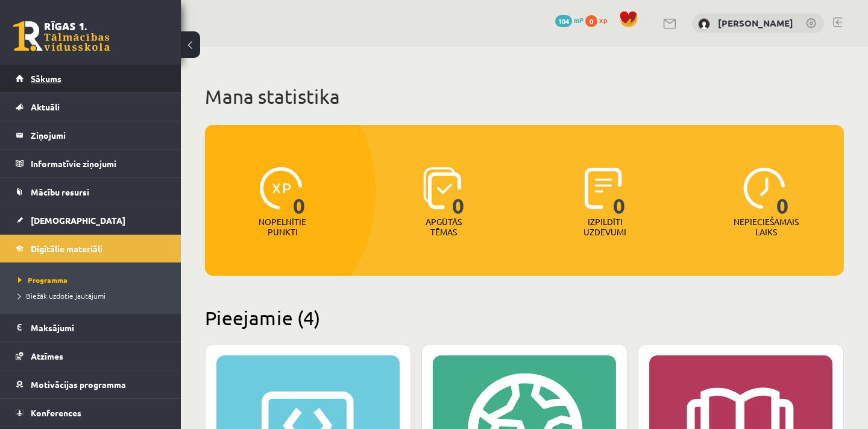  Describe the element at coordinates (442, 188) in the screenshot. I see `img: icon-learned-topics-4a711ccc23c960034f471b6e78daf4a3bad4a20eaf4de84257b87e66633f6470.svg` at that location.